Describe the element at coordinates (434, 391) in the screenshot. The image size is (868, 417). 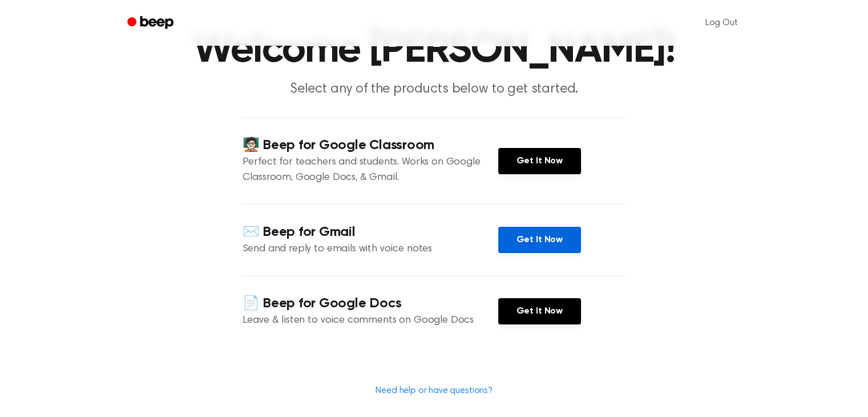
I see `a: Need help or have questions?` at that location.